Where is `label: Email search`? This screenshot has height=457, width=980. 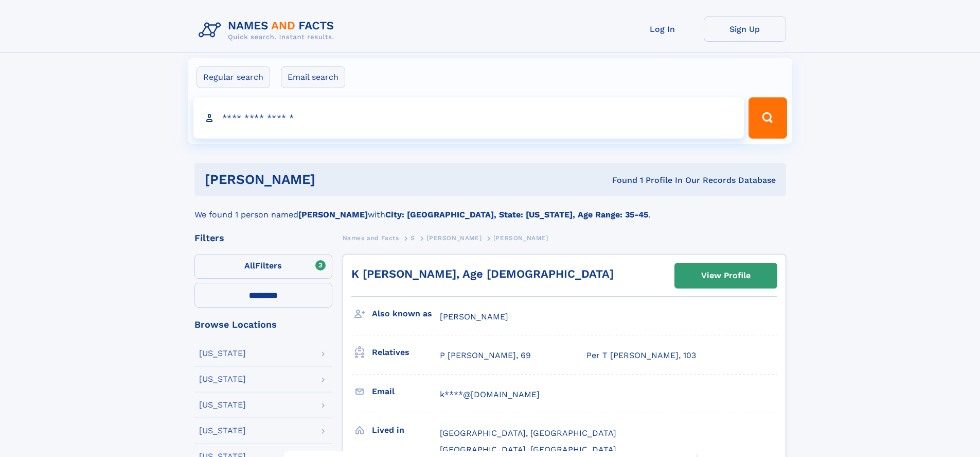 label: Email search is located at coordinates (312, 77).